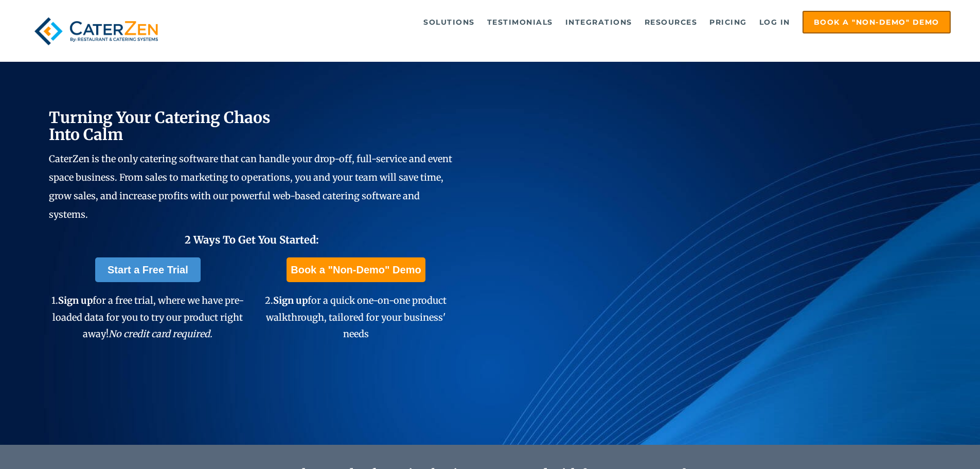  What do you see at coordinates (728, 22) in the screenshot?
I see `a: Pricing` at bounding box center [728, 22].